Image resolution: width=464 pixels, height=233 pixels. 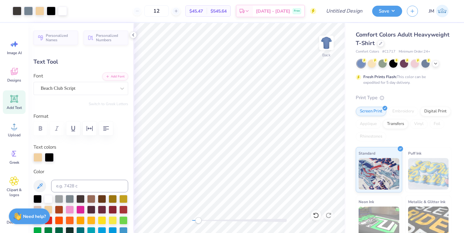 What do you see at coordinates (437, 124) in the screenshot?
I see `div: Foil` at bounding box center [437, 124].